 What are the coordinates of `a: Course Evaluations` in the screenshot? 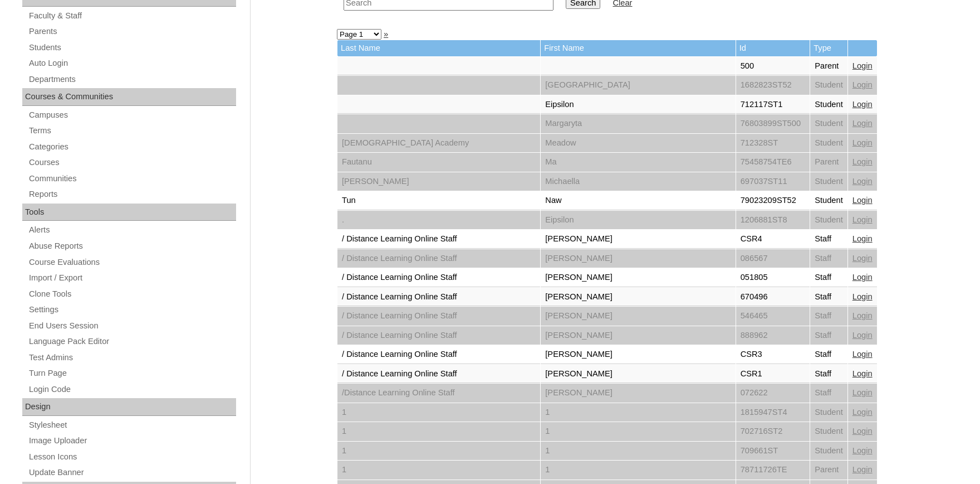 It's located at (132, 262).